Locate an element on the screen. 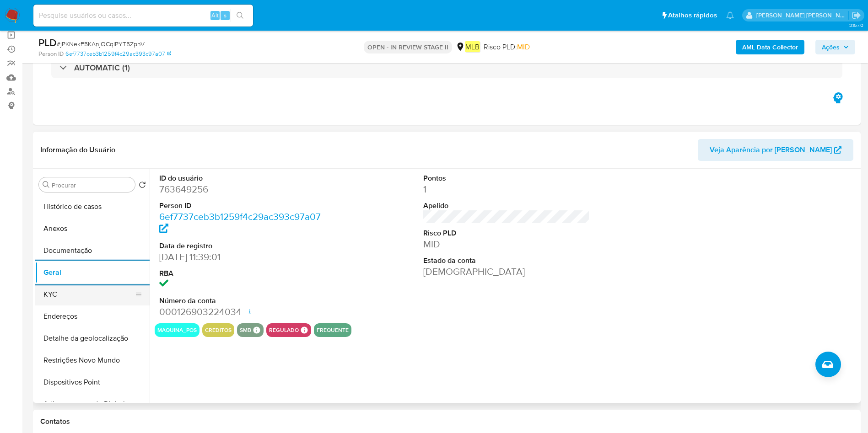  span: Atalhos rápidos is located at coordinates (692, 15).